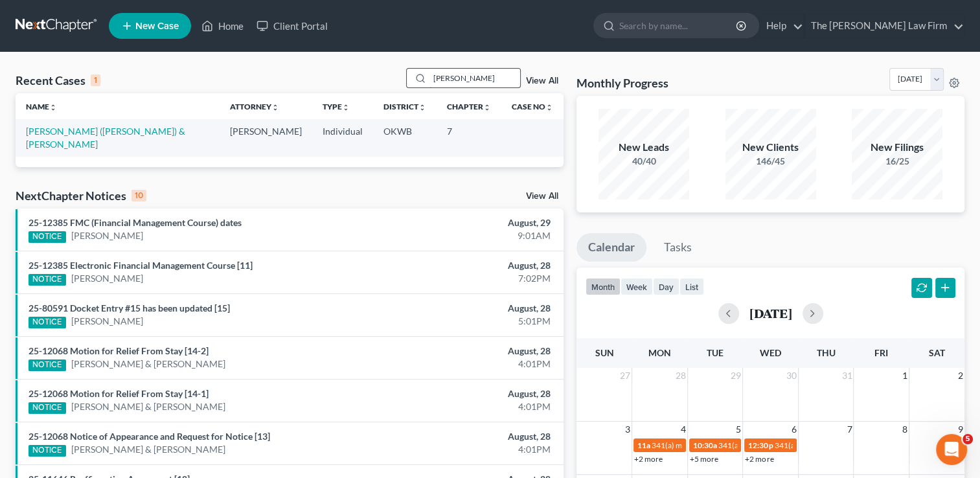  Describe the element at coordinates (343, 137) in the screenshot. I see `td: Individual` at that location.